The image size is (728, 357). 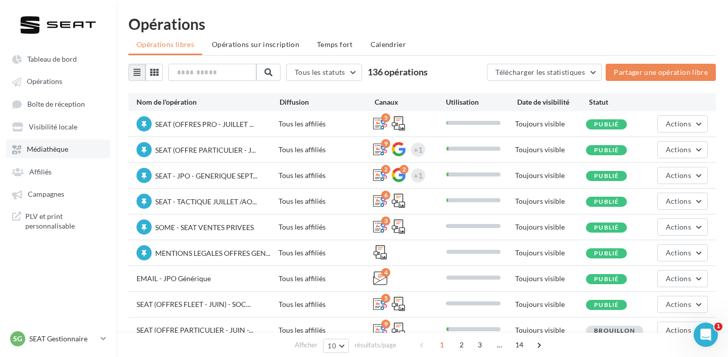 What do you see at coordinates (386, 195) in the screenshot?
I see `div: 6` at bounding box center [386, 195].